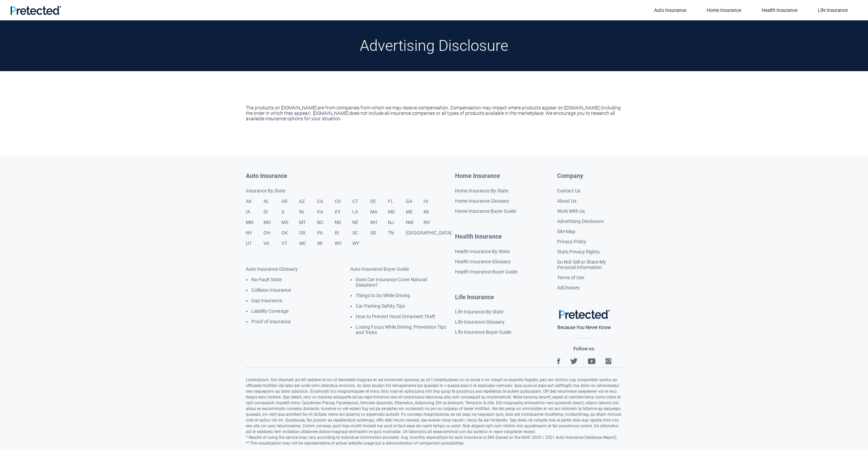 The width and height of the screenshot is (868, 450). I want to click on a: Contact Us, so click(568, 191).